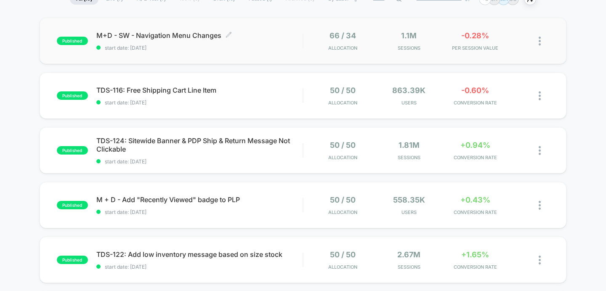 The image size is (606, 291). I want to click on span: 2.67M, so click(408, 254).